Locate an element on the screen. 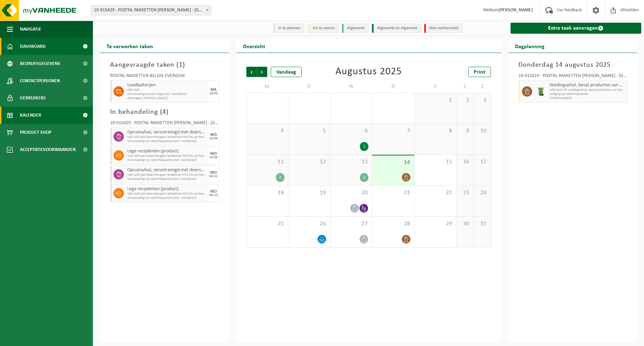 This screenshot has height=346, width=644. a: Print is located at coordinates (479, 72).